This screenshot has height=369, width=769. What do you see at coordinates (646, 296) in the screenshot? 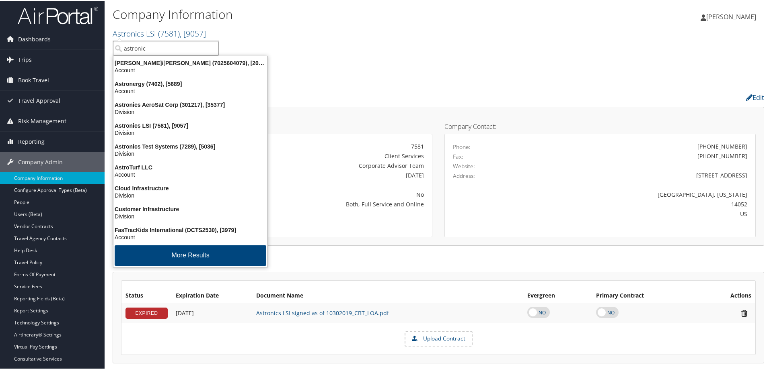
I see `th: Primary Contract` at bounding box center [646, 296].